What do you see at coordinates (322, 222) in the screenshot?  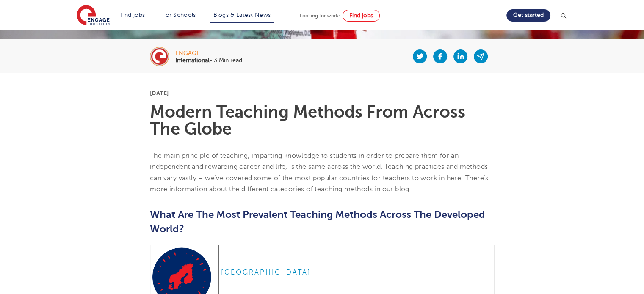 I see `h2: What Are The Most Prevalent Teaching Methods Across The Developed World?` at bounding box center [322, 222].